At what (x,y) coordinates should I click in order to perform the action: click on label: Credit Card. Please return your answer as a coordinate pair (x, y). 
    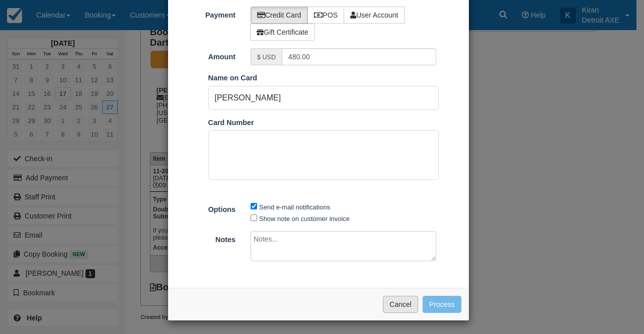
    Looking at the image, I should click on (279, 15).